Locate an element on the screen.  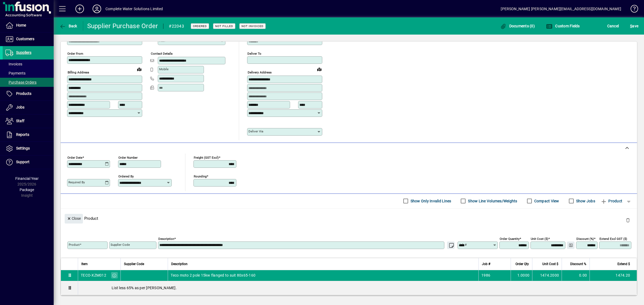
mat-label: Unit Cost ($) is located at coordinates (539, 239).